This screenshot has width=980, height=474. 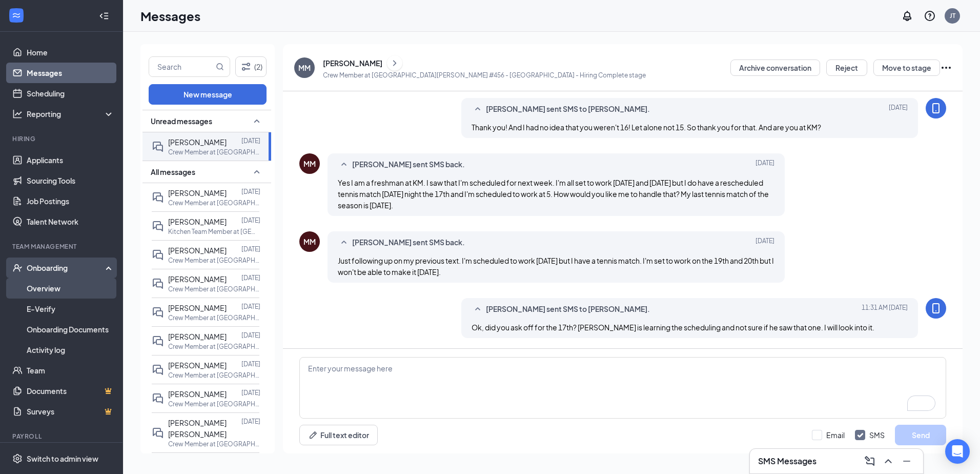 What do you see at coordinates (958, 451) in the screenshot?
I see `div: Open Intercom Messenger` at bounding box center [958, 451].